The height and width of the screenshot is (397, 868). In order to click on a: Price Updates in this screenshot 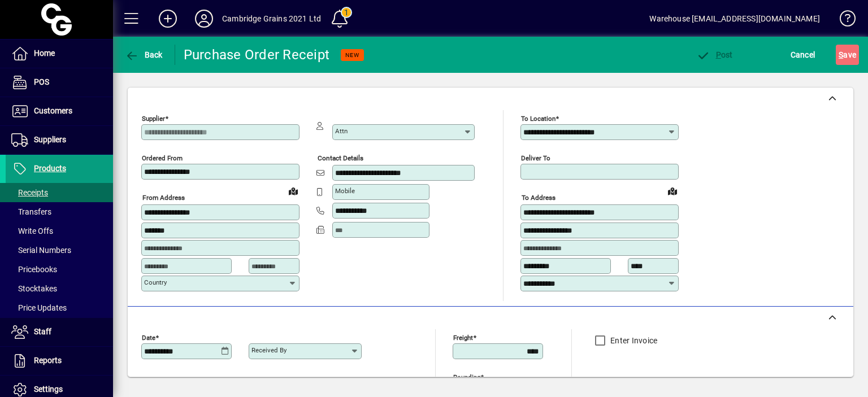, I will do `click(59, 308)`.